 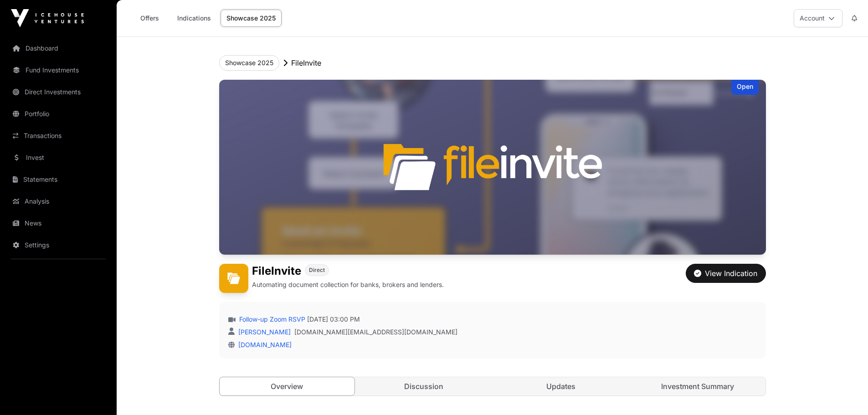 I want to click on a: Portfolio, so click(x=58, y=114).